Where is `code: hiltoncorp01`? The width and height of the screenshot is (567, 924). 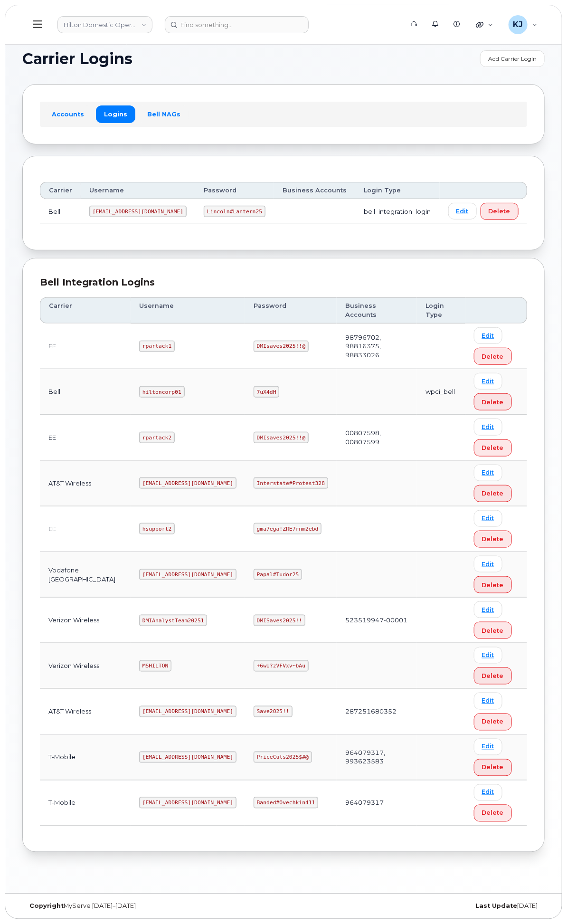 code: hiltoncorp01 is located at coordinates (162, 392).